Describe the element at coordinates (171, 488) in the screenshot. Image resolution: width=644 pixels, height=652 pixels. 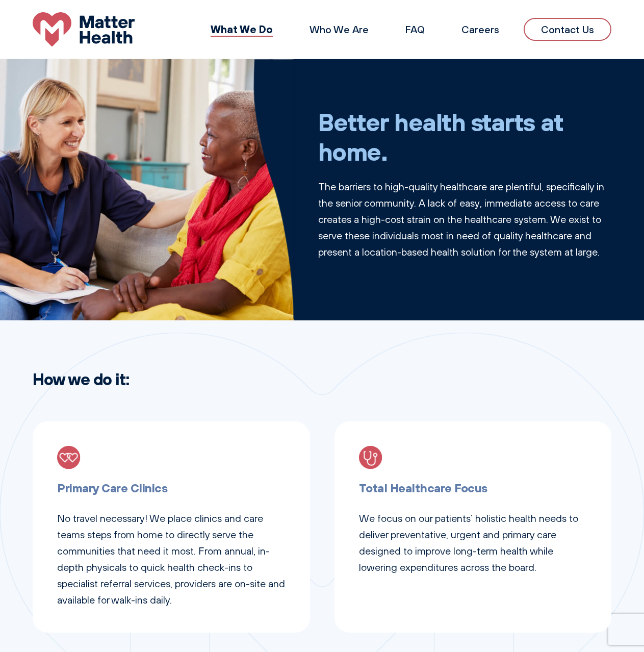
I see `h3: Primary Care Clinics` at that location.